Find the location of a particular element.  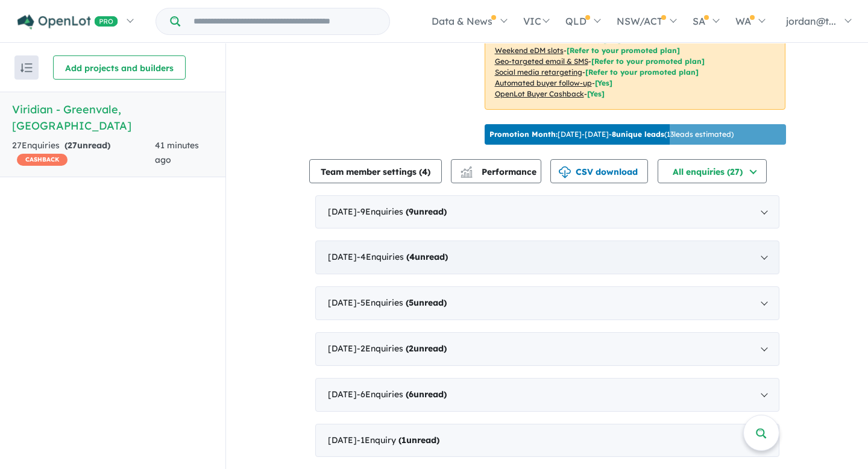

u: Automated buyer follow-up is located at coordinates (543, 82).